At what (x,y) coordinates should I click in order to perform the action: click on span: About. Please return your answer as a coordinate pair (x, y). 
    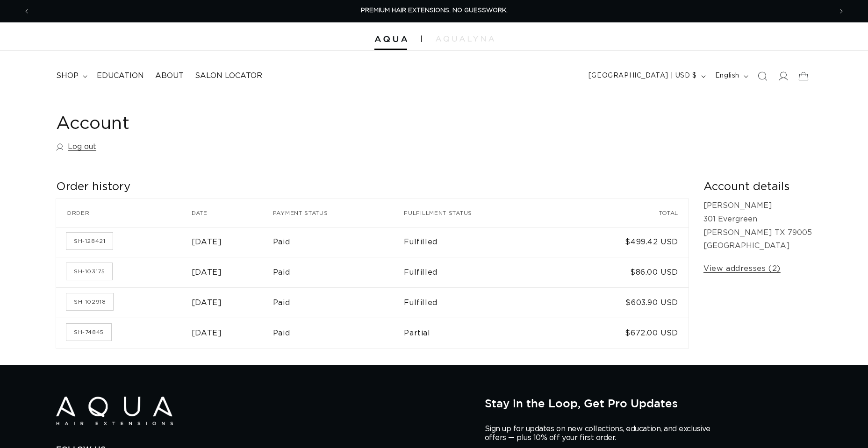
    Looking at the image, I should click on (169, 76).